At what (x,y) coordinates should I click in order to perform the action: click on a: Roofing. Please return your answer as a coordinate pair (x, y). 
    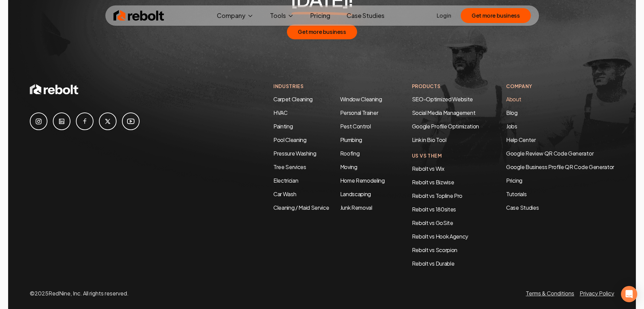
    Looking at the image, I should click on (350, 153).